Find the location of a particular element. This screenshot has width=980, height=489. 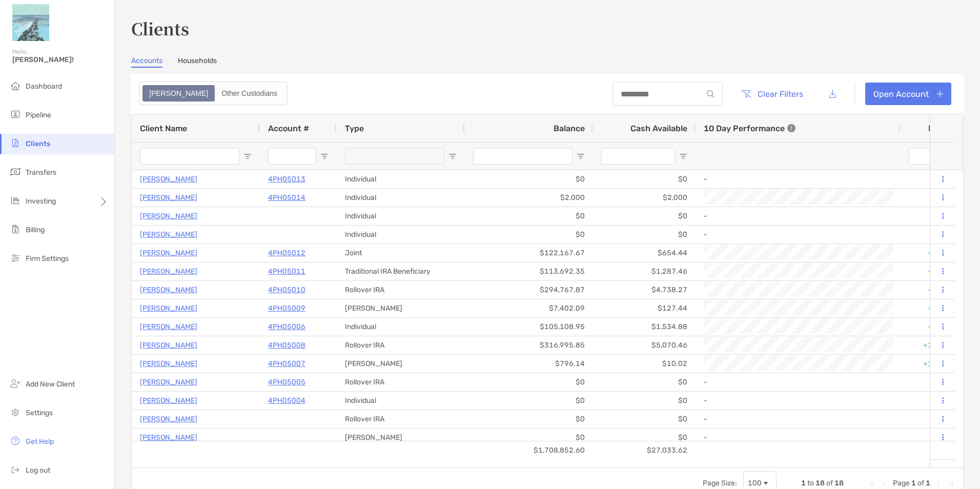

a: 4PH05006 is located at coordinates (286, 326).